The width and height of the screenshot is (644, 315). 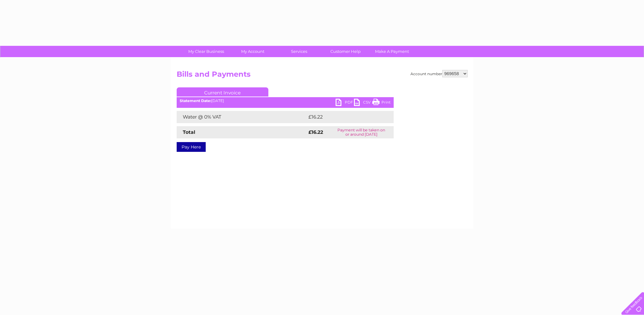 What do you see at coordinates (439, 74) in the screenshot?
I see `div: Account number` at bounding box center [439, 74].